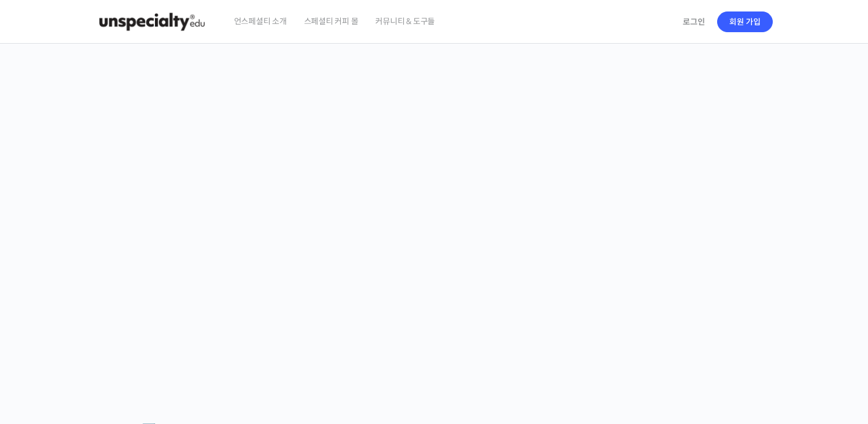  I want to click on a: 로그인, so click(694, 22).